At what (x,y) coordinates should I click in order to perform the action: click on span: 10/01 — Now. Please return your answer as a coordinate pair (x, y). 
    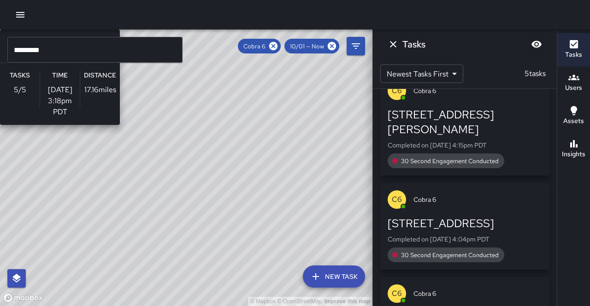
    Looking at the image, I should click on (307, 46).